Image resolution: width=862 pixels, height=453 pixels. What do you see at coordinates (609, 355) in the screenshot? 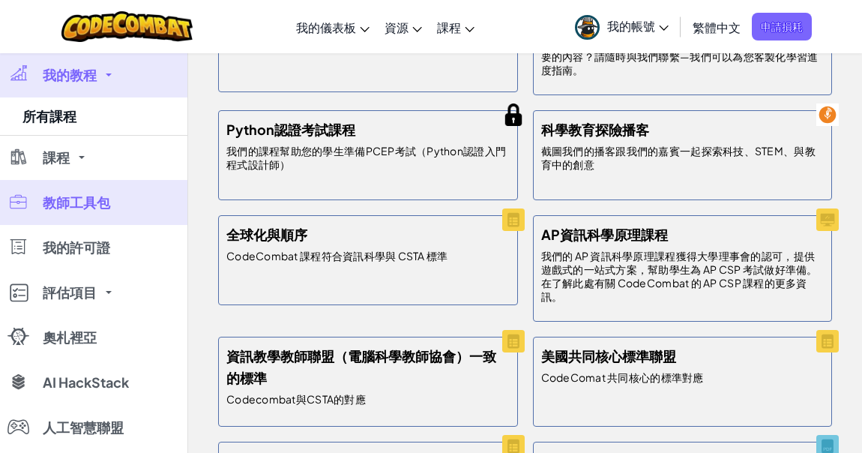
I see `font: 美國共同核心標準聯盟` at bounding box center [609, 355].